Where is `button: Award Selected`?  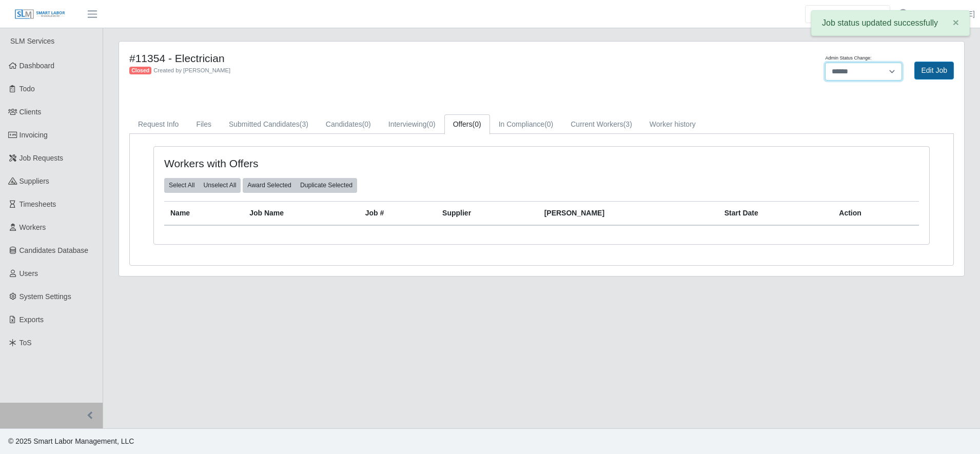
button: Award Selected is located at coordinates (269, 185).